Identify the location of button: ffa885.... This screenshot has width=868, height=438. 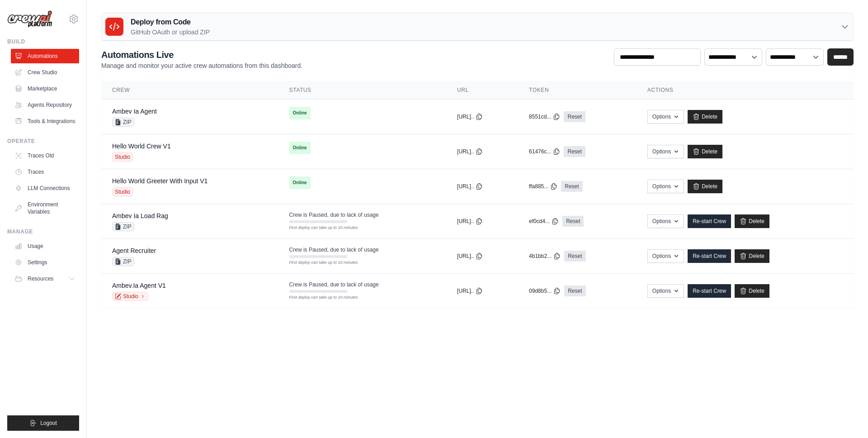
(543, 186).